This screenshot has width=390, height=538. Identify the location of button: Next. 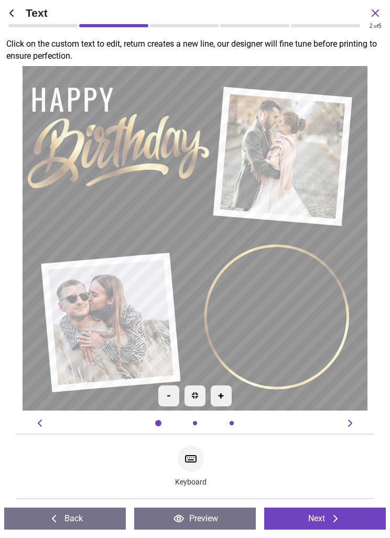
(325, 518).